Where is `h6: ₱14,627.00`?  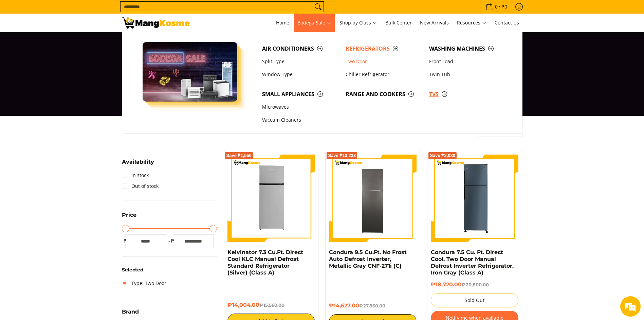 h6: ₱14,627.00 is located at coordinates (373, 306).